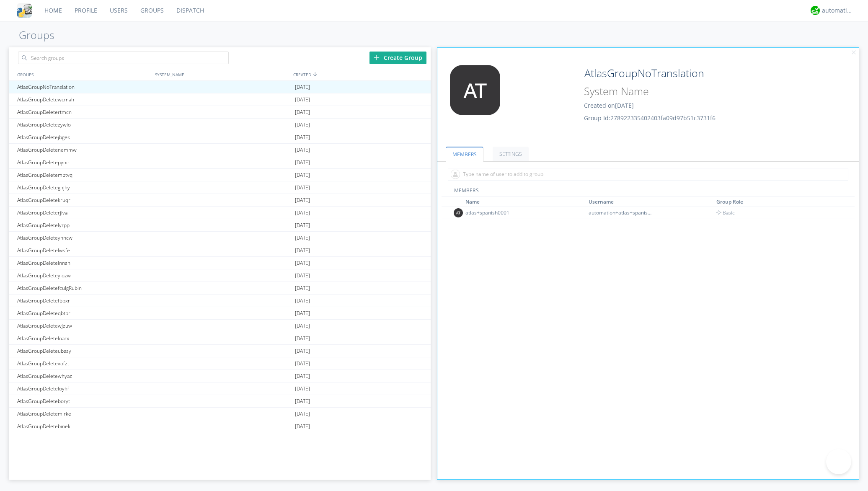  Describe the element at coordinates (84, 338) in the screenshot. I see `div: AtlasGroupDeleteloarx` at that location.